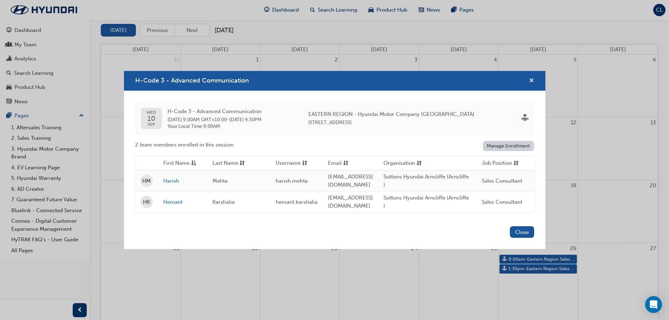 The width and height of the screenshot is (669, 320). I want to click on span: Username, so click(288, 163).